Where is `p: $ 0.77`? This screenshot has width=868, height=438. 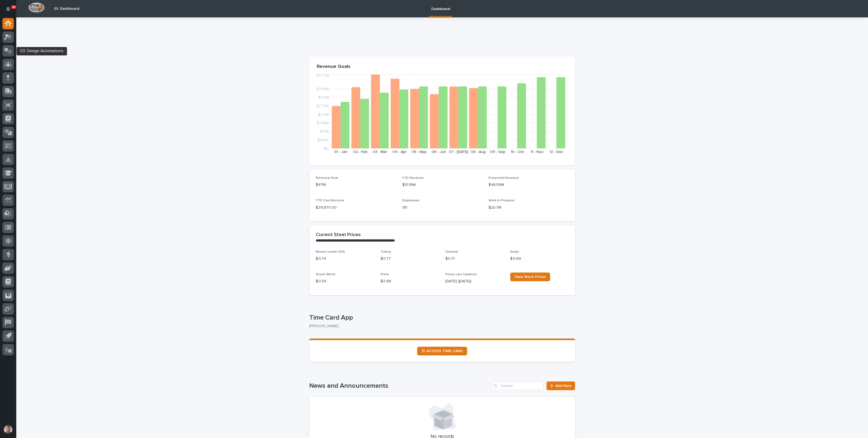
p: $ 0.77 is located at coordinates (410, 259).